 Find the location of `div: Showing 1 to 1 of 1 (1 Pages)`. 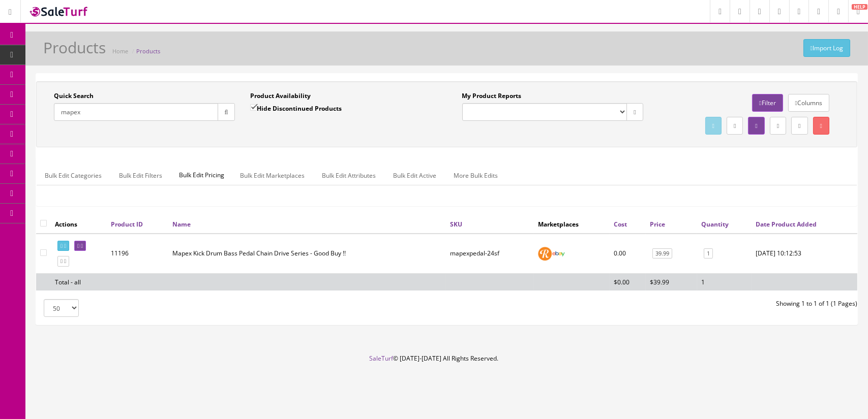

div: Showing 1 to 1 of 1 (1 Pages) is located at coordinates (656, 304).